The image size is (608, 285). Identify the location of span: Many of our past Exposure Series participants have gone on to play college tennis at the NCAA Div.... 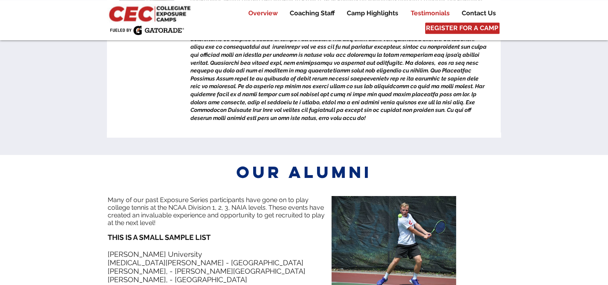
(216, 211).